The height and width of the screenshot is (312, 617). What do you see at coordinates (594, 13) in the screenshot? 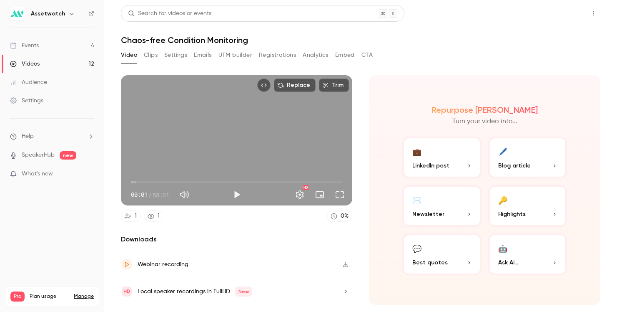
I see `button: Top Bar Actions` at bounding box center [594, 13].